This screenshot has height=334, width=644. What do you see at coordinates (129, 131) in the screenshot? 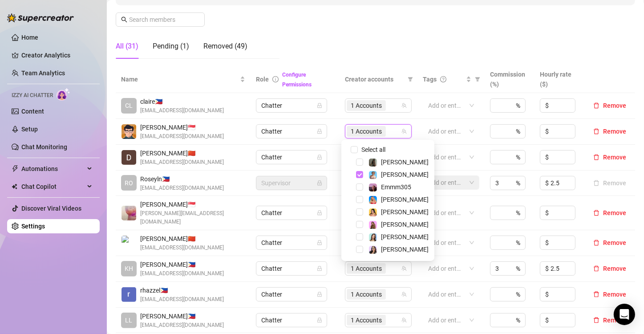
I see `img: conan bez` at bounding box center [129, 131].